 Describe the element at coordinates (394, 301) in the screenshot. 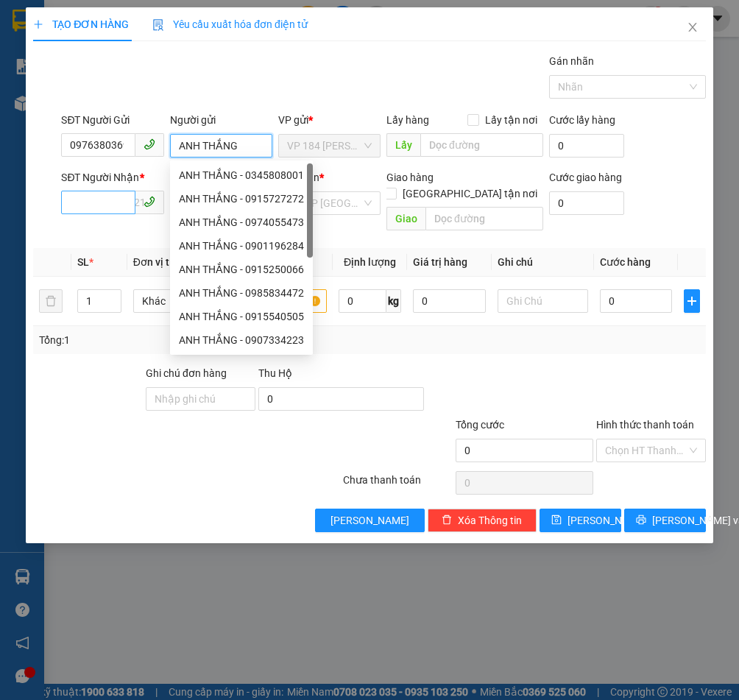

I see `span: kg` at that location.